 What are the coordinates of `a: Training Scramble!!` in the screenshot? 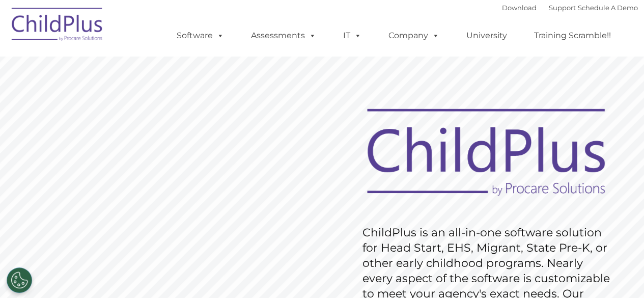 It's located at (571, 36).